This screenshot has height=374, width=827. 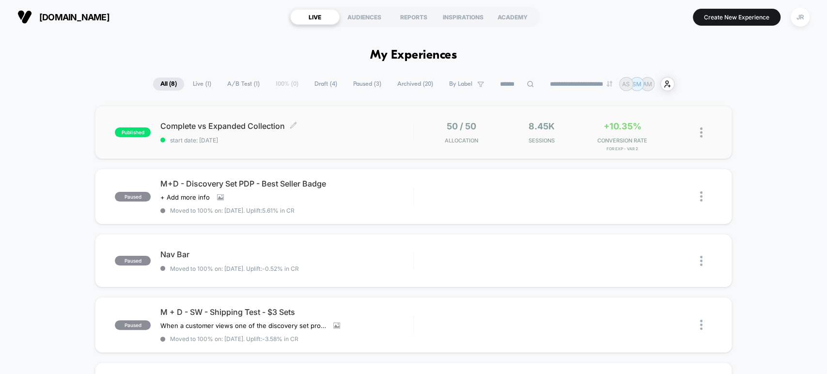 What do you see at coordinates (463, 17) in the screenshot?
I see `div: INSPIRATIONS` at bounding box center [463, 17].